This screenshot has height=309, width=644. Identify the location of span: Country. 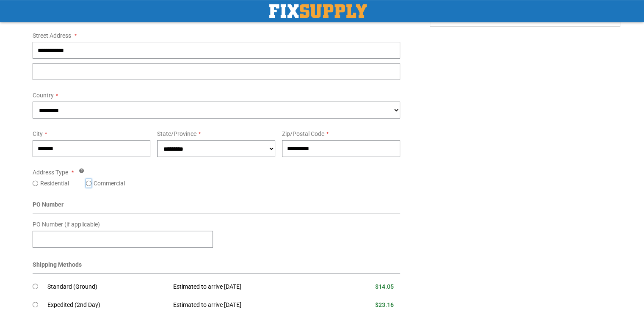
(43, 95).